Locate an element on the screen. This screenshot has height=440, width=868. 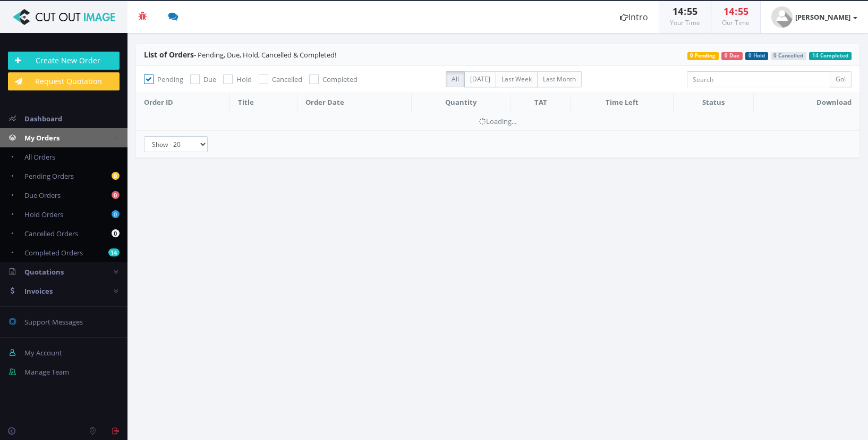
th: Order ID is located at coordinates (183, 102).